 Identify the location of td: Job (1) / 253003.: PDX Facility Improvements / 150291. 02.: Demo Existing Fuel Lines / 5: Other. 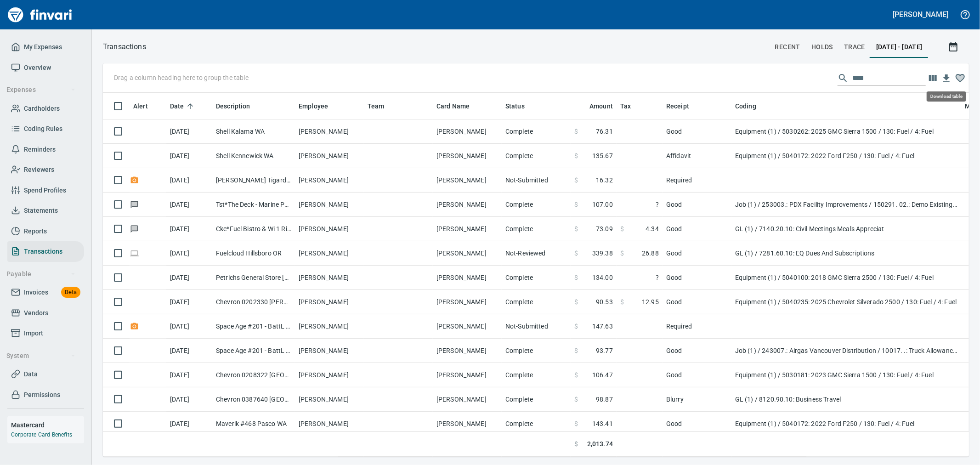
(847, 205).